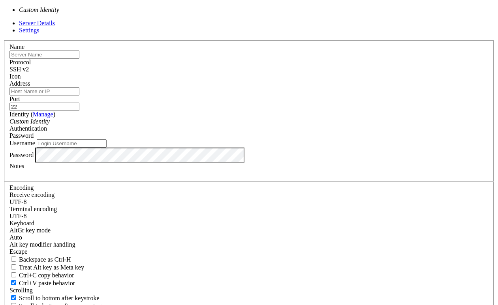  Describe the element at coordinates (22, 223) in the screenshot. I see `label: Keyboard` at that location.